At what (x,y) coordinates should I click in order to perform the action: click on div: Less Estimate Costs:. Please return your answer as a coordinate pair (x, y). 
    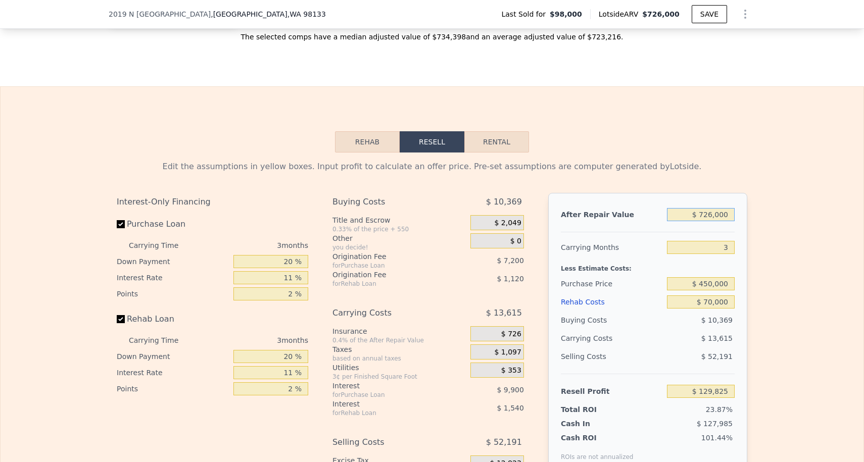
    Looking at the image, I should click on (647, 266).